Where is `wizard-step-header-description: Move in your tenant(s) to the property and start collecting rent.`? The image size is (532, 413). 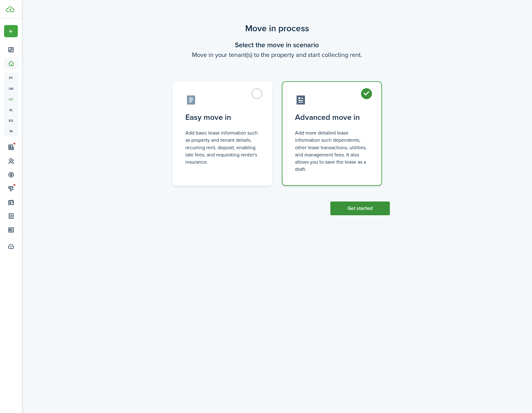
wizard-step-header-description: Move in your tenant(s) to the property and start collecting rent. is located at coordinates (277, 55).